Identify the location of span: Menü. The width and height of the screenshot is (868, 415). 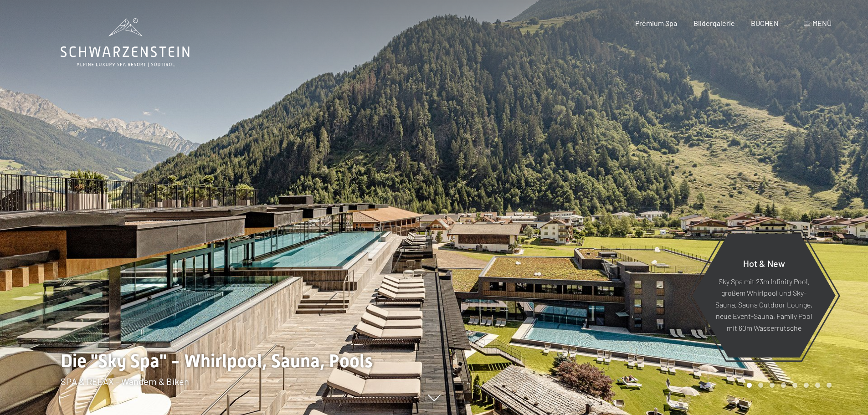
(822, 23).